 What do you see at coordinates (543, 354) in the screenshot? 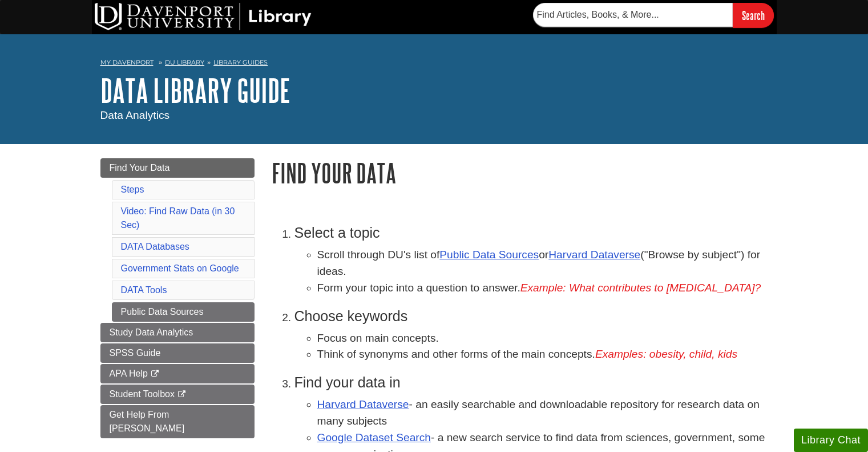
I see `li: Think of synonyms and other forms of the main concepts.` at bounding box center [543, 354].